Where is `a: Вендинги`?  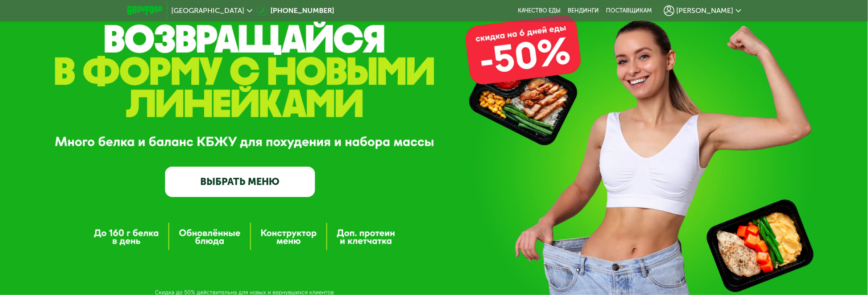
a: Вендинги is located at coordinates (584, 11).